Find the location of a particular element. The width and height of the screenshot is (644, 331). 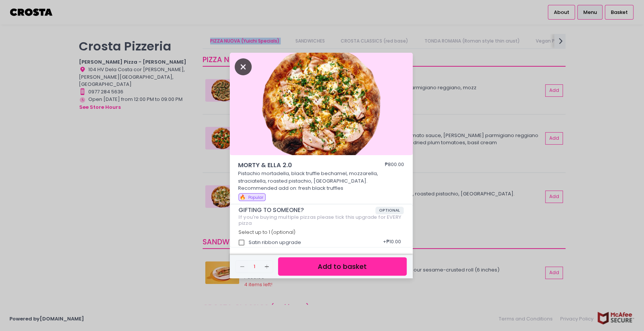

div: ₱800.00 is located at coordinates (394, 166).